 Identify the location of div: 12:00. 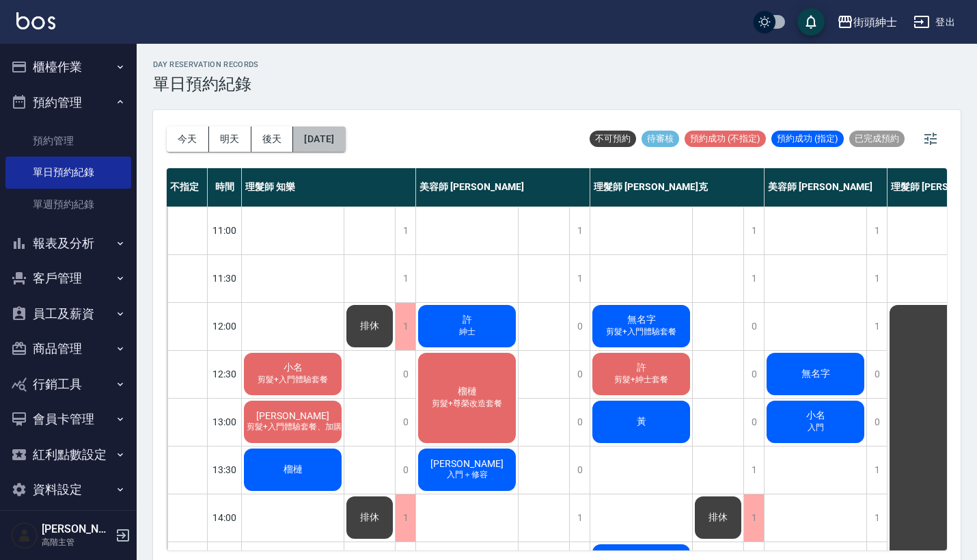
(225, 326).